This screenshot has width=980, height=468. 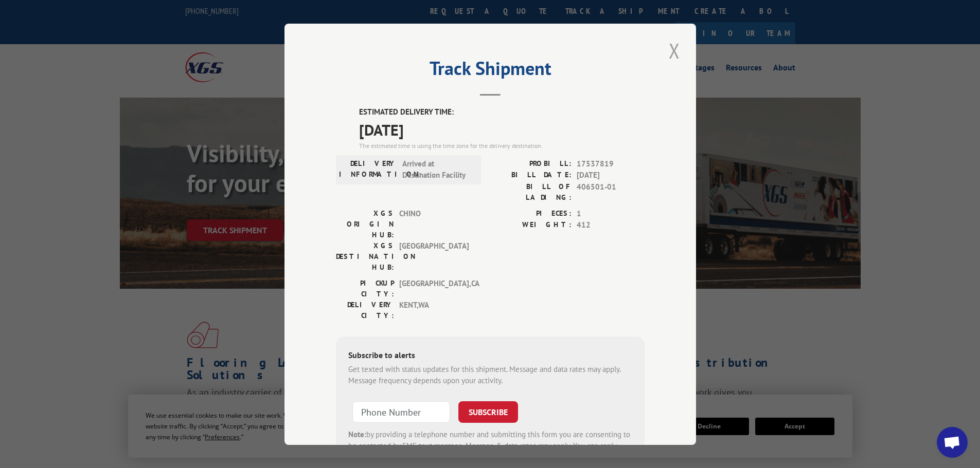 I want to click on strong: Note:, so click(x=357, y=434).